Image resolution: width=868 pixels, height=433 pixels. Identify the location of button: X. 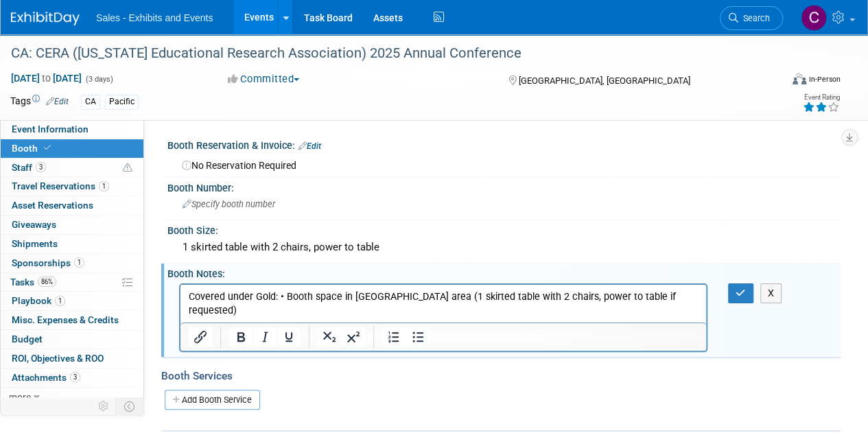
(771, 293).